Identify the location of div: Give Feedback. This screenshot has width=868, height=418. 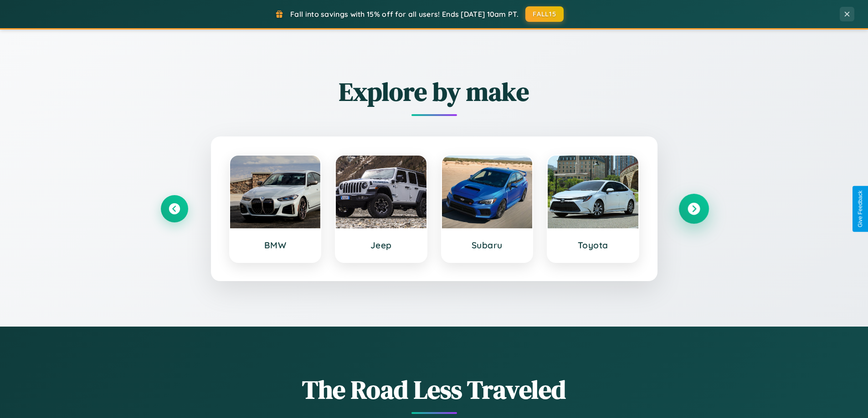
(860, 209).